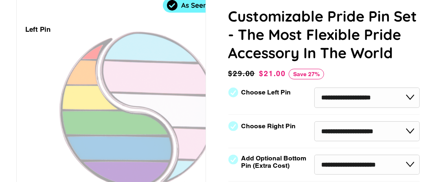  Describe the element at coordinates (266, 92) in the screenshot. I see `label: Choose Left Pin` at that location.